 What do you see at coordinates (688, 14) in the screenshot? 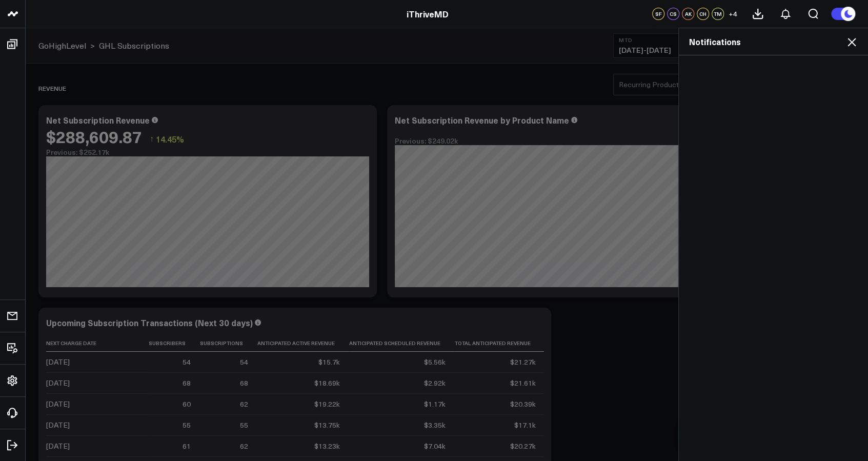
I see `div: AK` at bounding box center [688, 14].